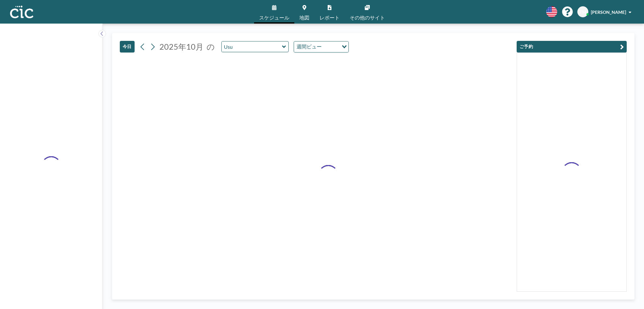 The width and height of the screenshot is (644, 309). I want to click on button: 今日, so click(127, 47).